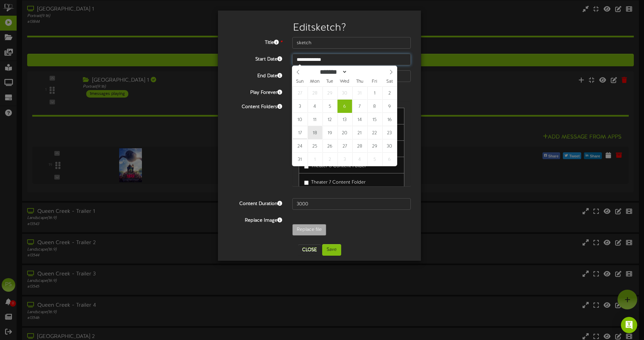  Describe the element at coordinates (345, 119) in the screenshot. I see `span: August 13, 2025` at that location.